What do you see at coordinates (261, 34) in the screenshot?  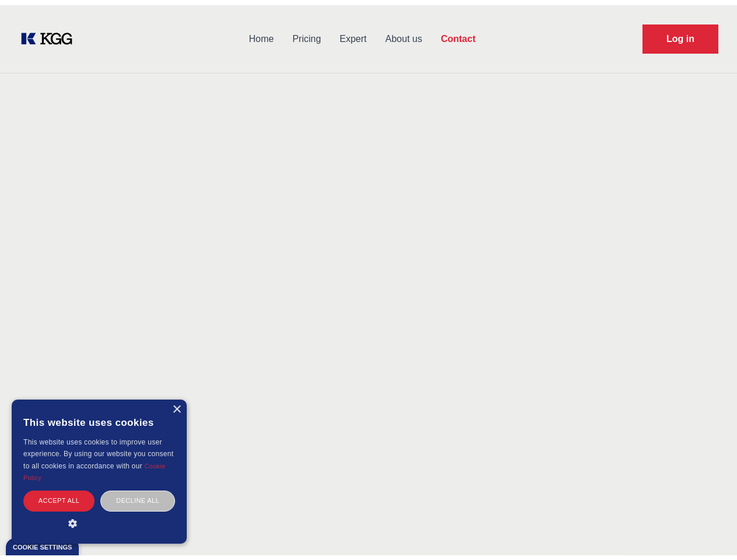 I see `a: Home` at bounding box center [261, 34].